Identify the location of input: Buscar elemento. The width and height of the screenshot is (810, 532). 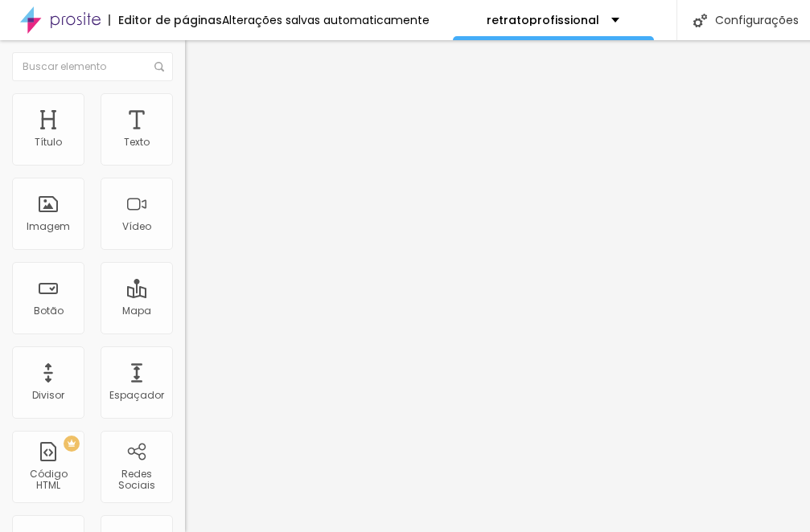
(92, 66).